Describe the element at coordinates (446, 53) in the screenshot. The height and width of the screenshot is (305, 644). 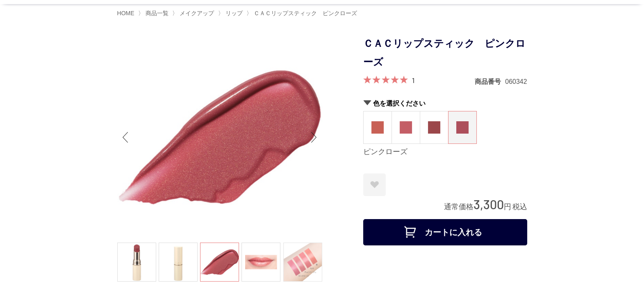
I see `h1: ＣＡＣリップスティック ピンクローズ` at that location.